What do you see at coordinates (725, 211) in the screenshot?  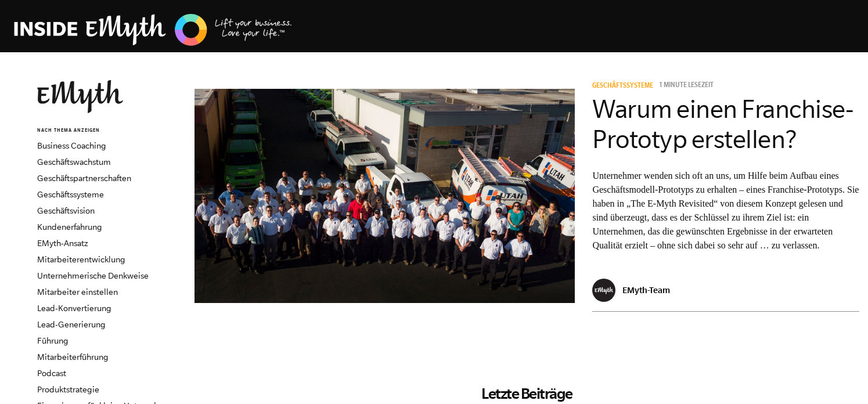 I see `font: Unternehmer wenden sich oft an uns, um Hilfe beim Aufbau eines Geschäftsmodell-Prototyps zu erhal...` at bounding box center [725, 211].